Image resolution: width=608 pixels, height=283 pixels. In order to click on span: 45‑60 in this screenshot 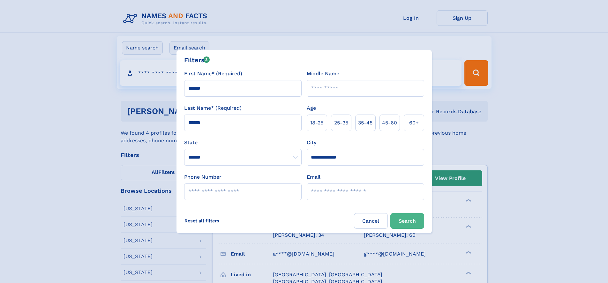, I will do `click(390, 123)`.